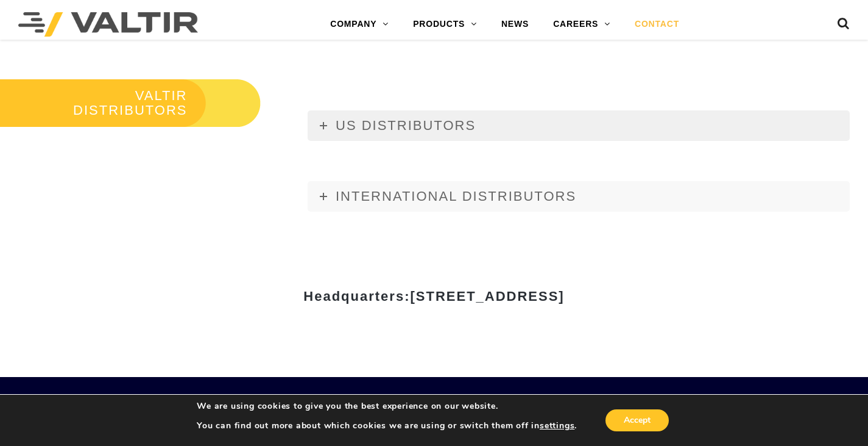 The image size is (868, 446). I want to click on button: settings, so click(557, 426).